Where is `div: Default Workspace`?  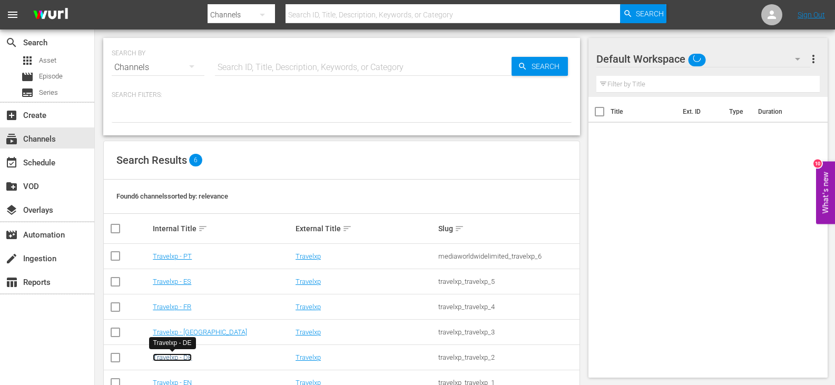 div: Default Workspace is located at coordinates (703, 59).